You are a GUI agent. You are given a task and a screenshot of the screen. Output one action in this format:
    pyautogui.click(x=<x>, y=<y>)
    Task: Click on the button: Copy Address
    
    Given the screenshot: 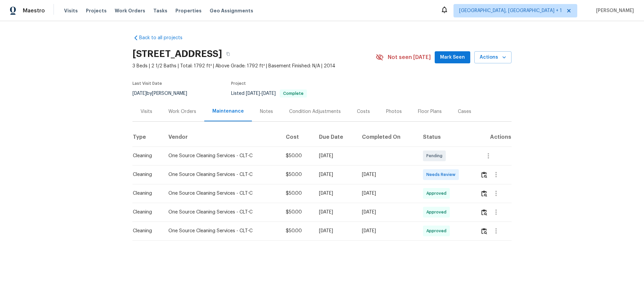 What is the action you would take?
    pyautogui.click(x=228, y=54)
    